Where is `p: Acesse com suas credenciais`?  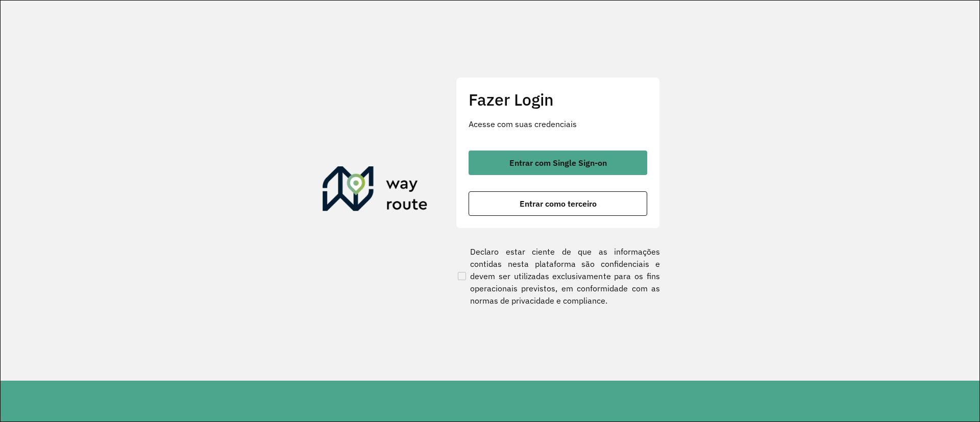
p: Acesse com suas credenciais is located at coordinates (558, 124).